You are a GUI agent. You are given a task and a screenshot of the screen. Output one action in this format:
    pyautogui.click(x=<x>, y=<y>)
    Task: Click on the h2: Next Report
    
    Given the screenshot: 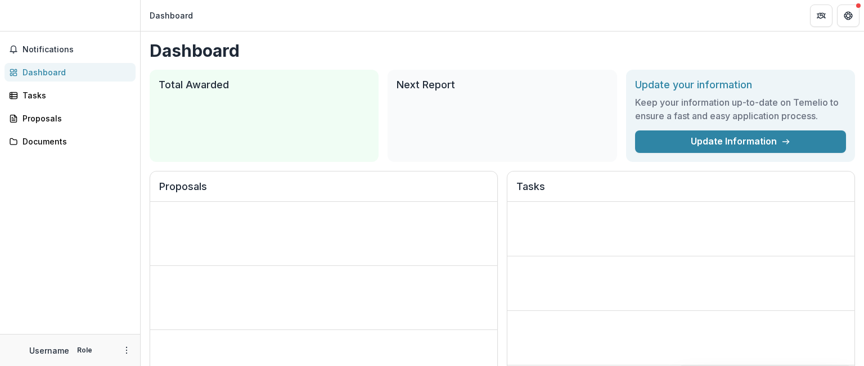 What is the action you would take?
    pyautogui.click(x=501, y=85)
    